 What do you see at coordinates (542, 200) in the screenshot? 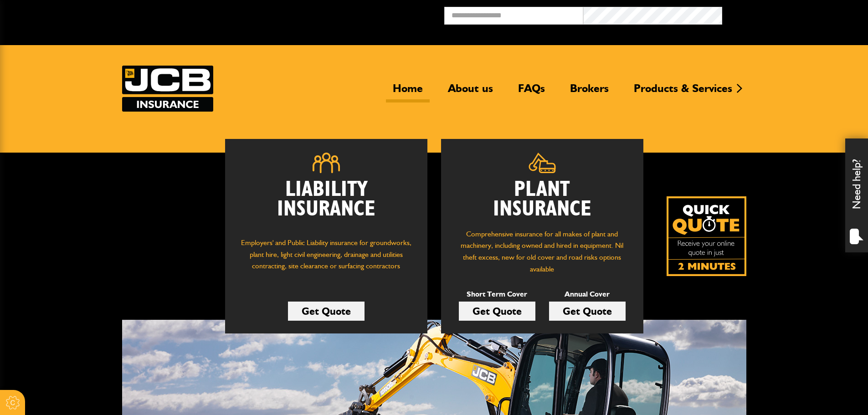
I see `h2: Plant Insurance` at bounding box center [542, 200].